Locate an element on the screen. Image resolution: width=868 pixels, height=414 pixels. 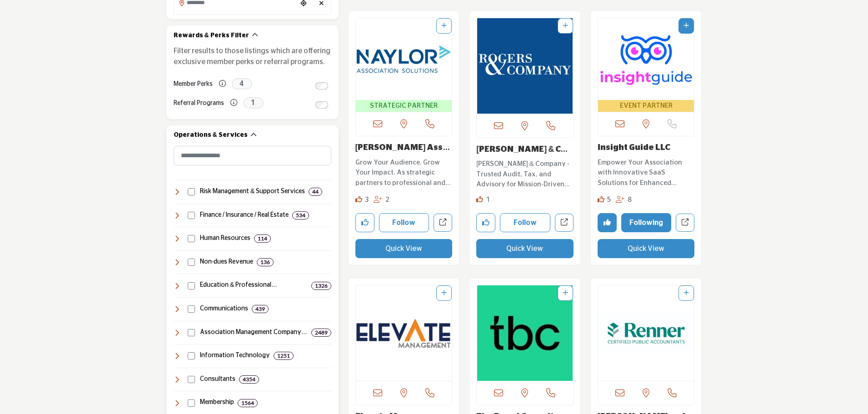
i: Like is located at coordinates (480, 199).